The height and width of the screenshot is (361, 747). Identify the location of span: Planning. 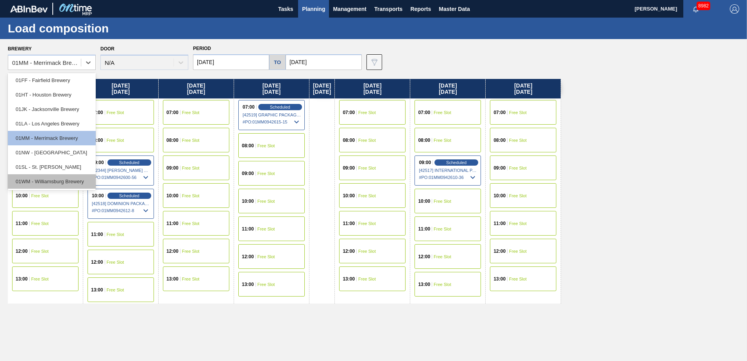
(313, 9).